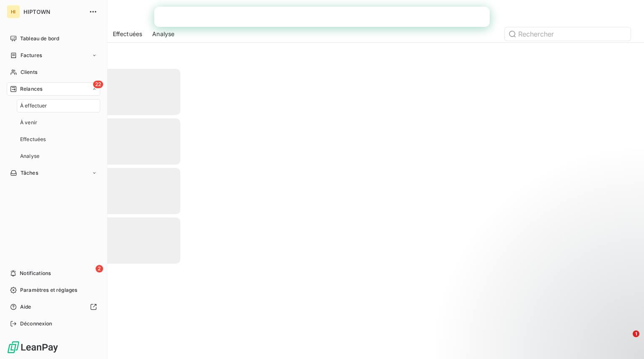 The image size is (644, 359). What do you see at coordinates (31, 89) in the screenshot?
I see `span: Relances` at bounding box center [31, 89].